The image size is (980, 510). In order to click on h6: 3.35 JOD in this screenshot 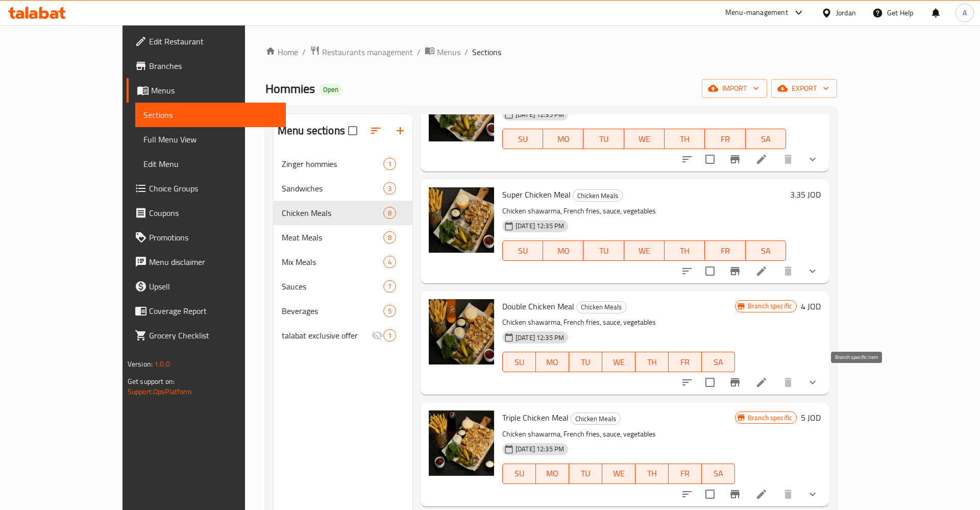, I will do `click(806, 194)`.